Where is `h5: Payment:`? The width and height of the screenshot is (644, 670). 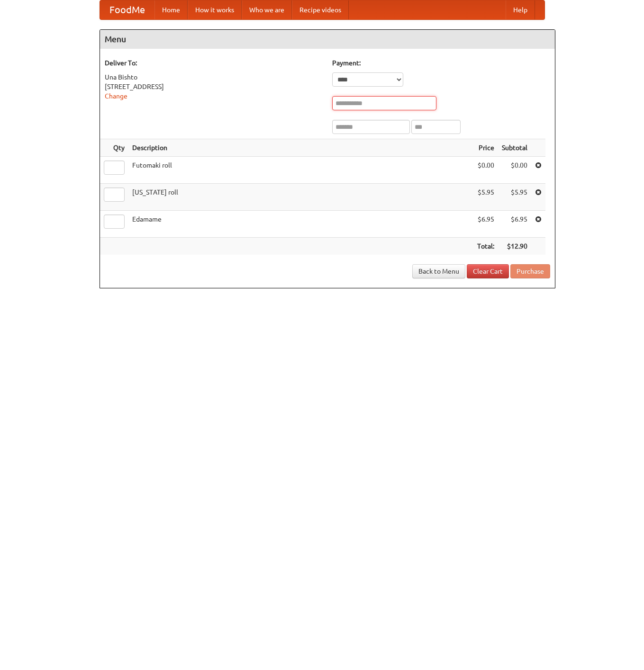
h5: Payment: is located at coordinates (441, 63).